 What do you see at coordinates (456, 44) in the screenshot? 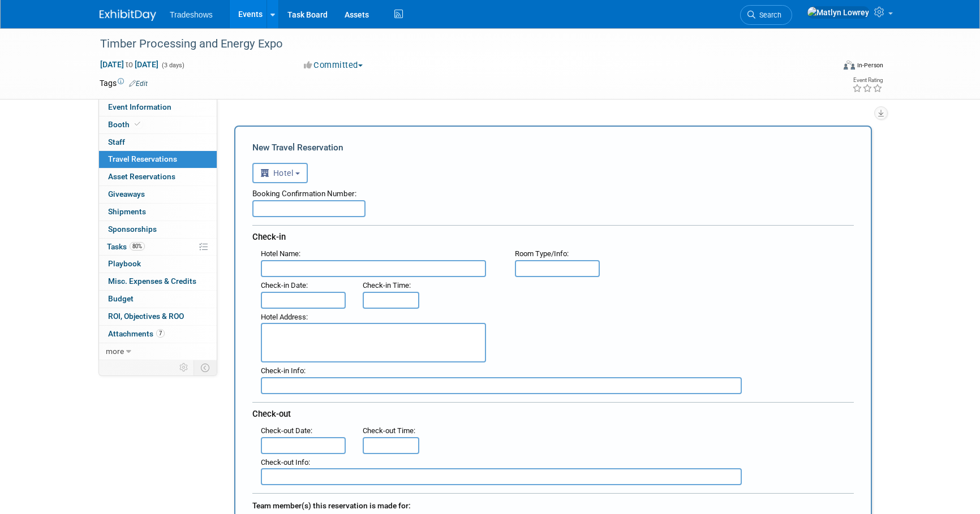
I see `div: Timber Processing and Energy Expo` at bounding box center [456, 44].